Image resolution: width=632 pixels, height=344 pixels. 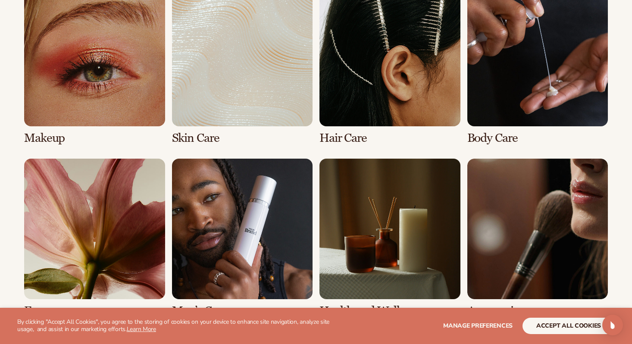 What do you see at coordinates (478, 326) in the screenshot?
I see `button: Manage preferences` at bounding box center [478, 326].